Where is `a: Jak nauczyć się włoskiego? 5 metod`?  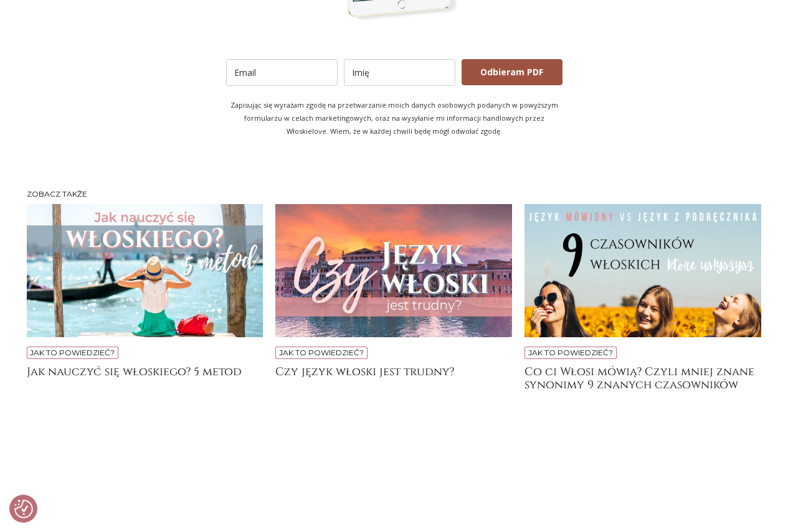
a: Jak nauczyć się włoskiego? 5 metod is located at coordinates (145, 378).